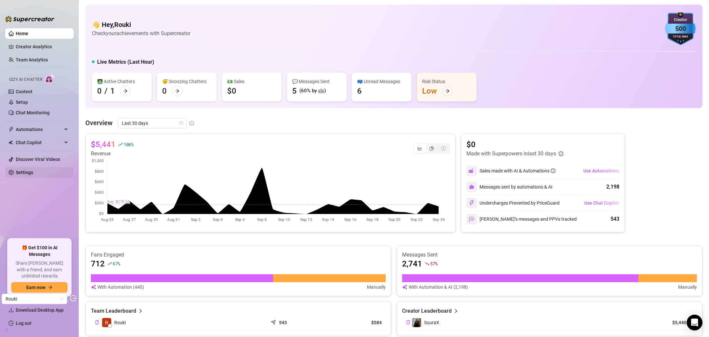 Image resolution: width=709 pixels, height=337 pixels. What do you see at coordinates (232, 91) in the screenshot?
I see `div: $0` at bounding box center [232, 91].